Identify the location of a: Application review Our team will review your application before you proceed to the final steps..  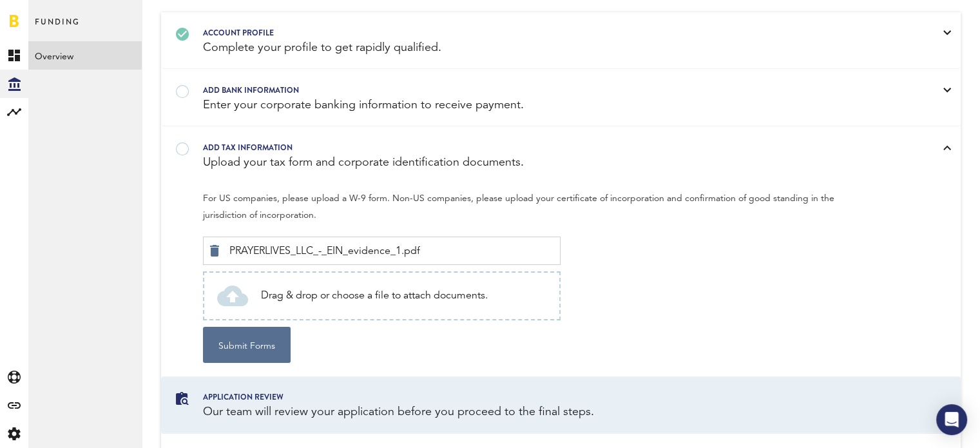
(561, 405).